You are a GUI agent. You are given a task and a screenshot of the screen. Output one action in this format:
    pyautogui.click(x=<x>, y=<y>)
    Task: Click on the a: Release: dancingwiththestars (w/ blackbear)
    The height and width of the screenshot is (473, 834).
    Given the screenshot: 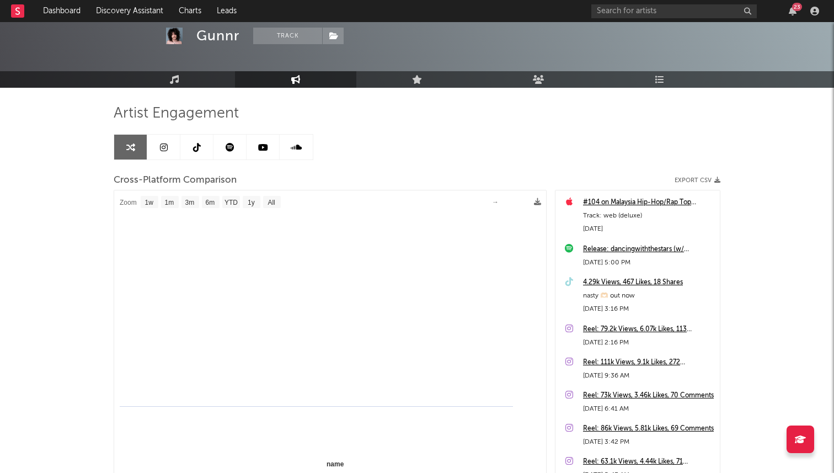 What is the action you would take?
    pyautogui.click(x=648, y=249)
    